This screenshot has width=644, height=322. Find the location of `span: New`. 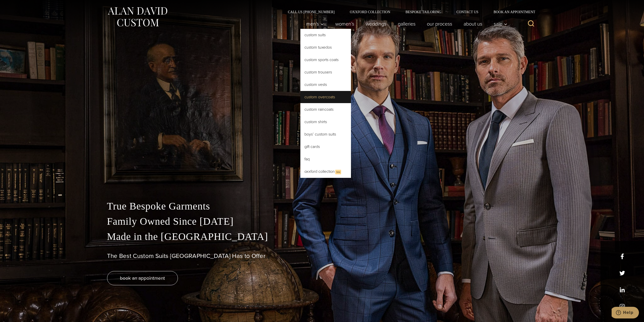

span: New is located at coordinates (338, 172).